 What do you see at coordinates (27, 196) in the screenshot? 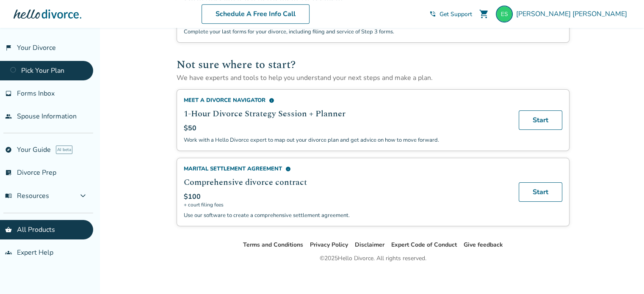
I see `span: Resources` at bounding box center [27, 196].